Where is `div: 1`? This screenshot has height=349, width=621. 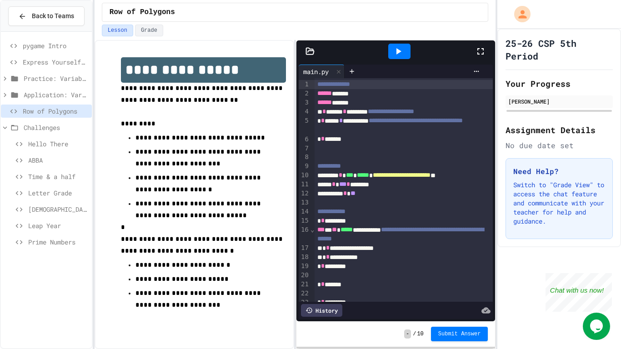 div: 1 is located at coordinates (304, 85).